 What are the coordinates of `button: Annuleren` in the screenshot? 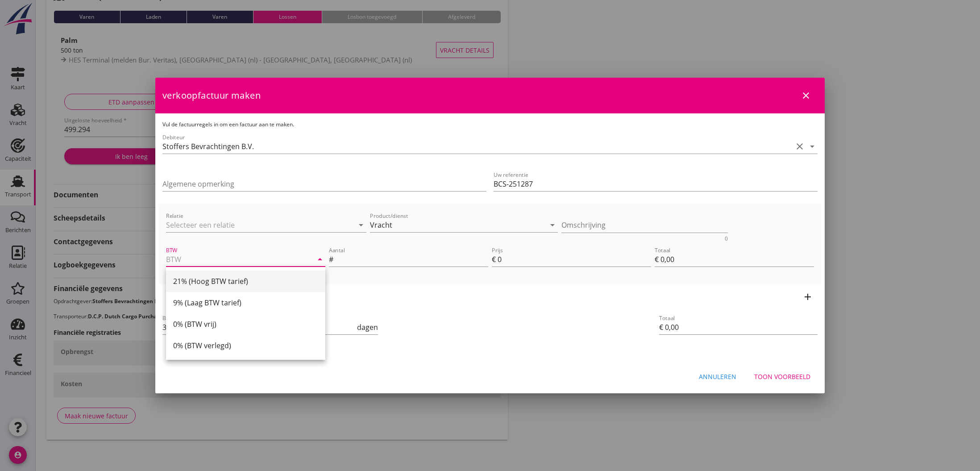 It's located at (718, 376).